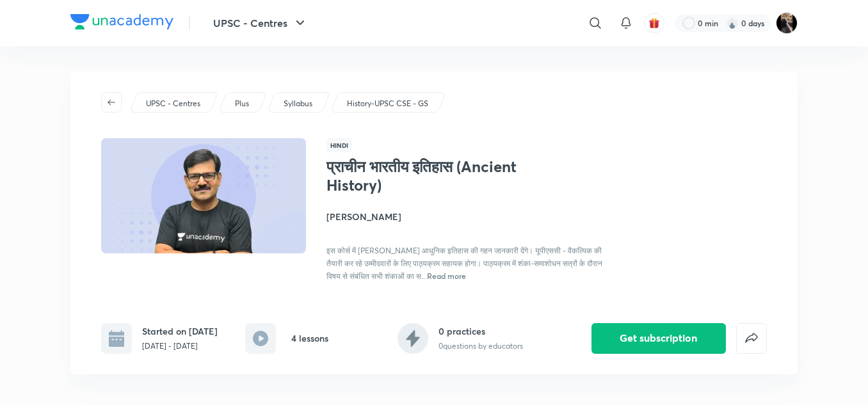 The height and width of the screenshot is (405, 868). What do you see at coordinates (339, 145) in the screenshot?
I see `span: Hindi` at bounding box center [339, 145].